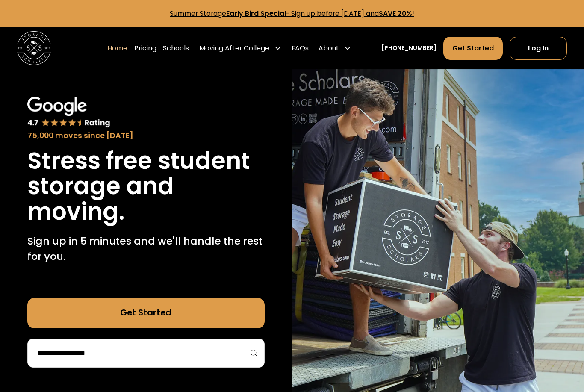 The width and height of the screenshot is (584, 392). Describe the element at coordinates (146, 187) in the screenshot. I see `h1: Stress free student storage and moving.` at that location.